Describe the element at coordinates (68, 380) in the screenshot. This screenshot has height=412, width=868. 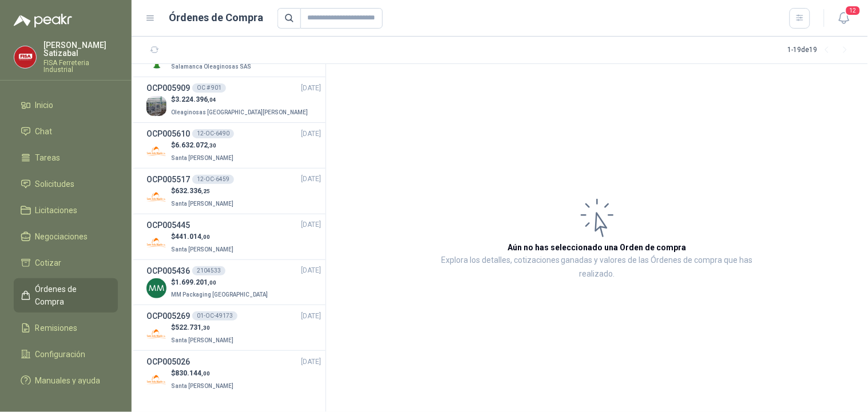
I see `span: Manuales y ayuda` at that location.